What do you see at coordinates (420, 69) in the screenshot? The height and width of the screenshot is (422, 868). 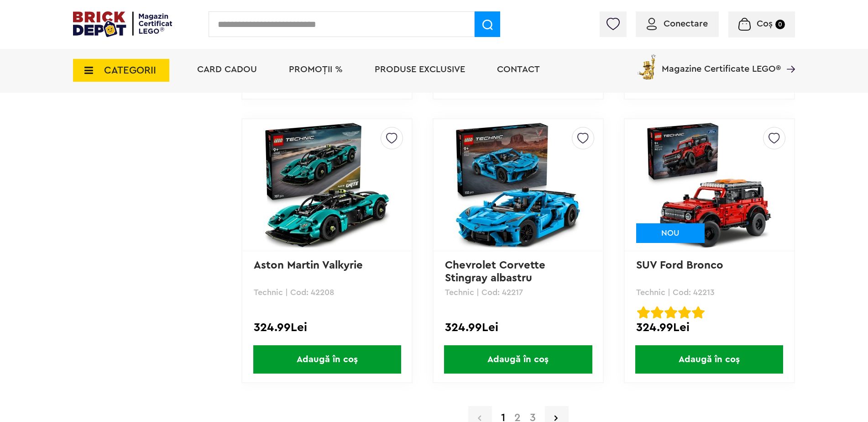 I see `span: Produse exclusive` at bounding box center [420, 69].